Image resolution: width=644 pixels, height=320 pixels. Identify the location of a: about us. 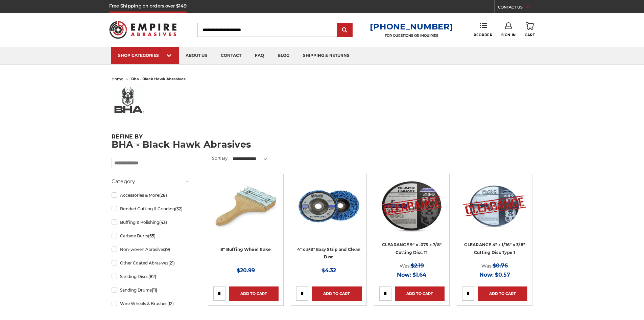
(196, 55).